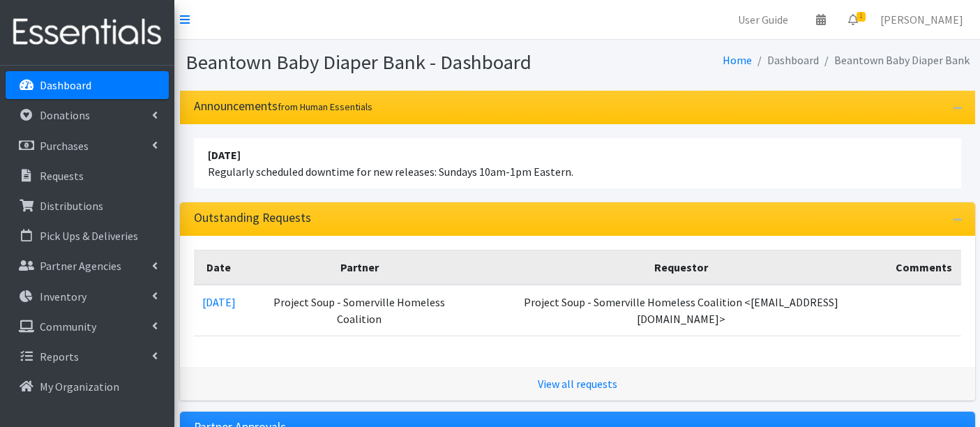 This screenshot has height=427, width=980. I want to click on li: Regularly scheduled downtime for new releases: Sundays 10am-1pm Eastern., so click(577, 163).